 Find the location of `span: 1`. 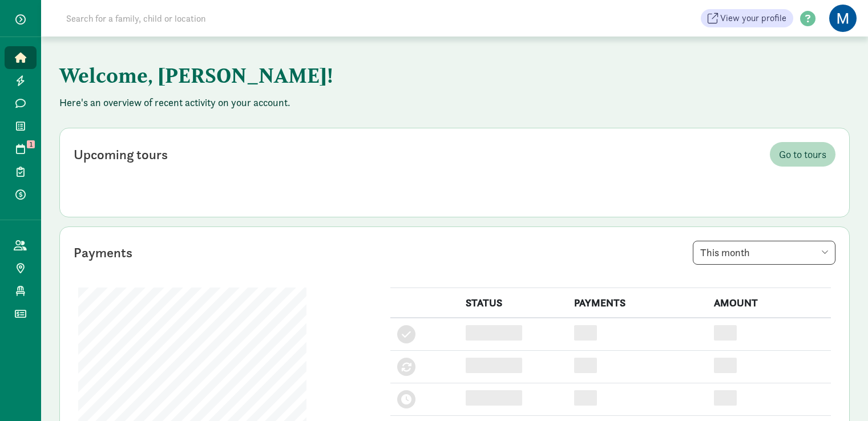

span: 1 is located at coordinates (31, 144).